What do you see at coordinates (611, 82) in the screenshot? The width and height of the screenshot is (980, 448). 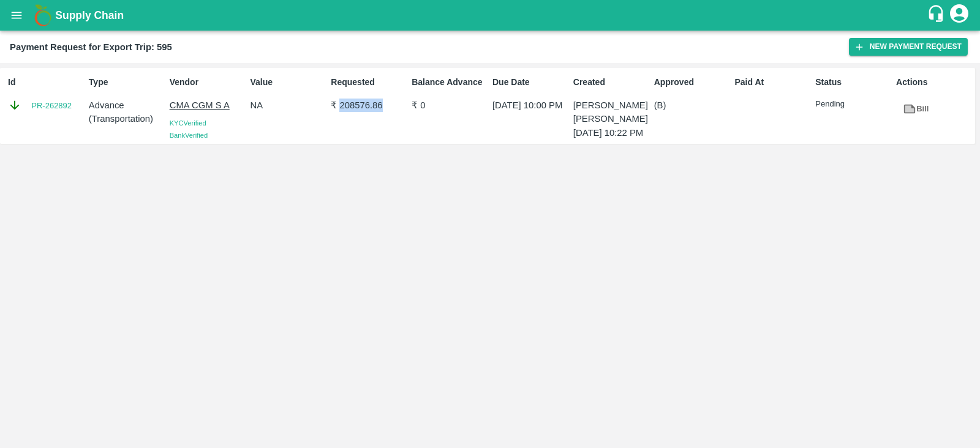 I see `p: Created` at bounding box center [611, 82].